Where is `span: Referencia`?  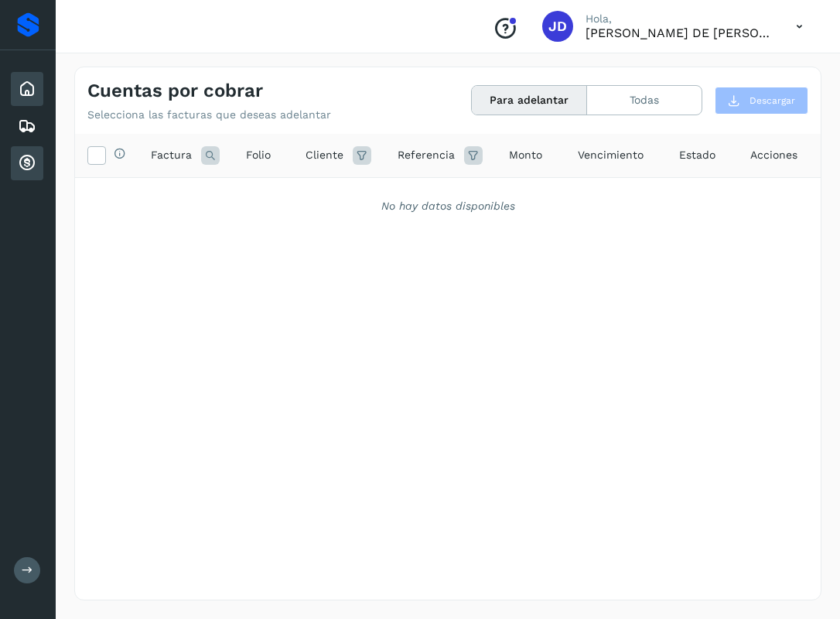
span: Referencia is located at coordinates (426, 155).